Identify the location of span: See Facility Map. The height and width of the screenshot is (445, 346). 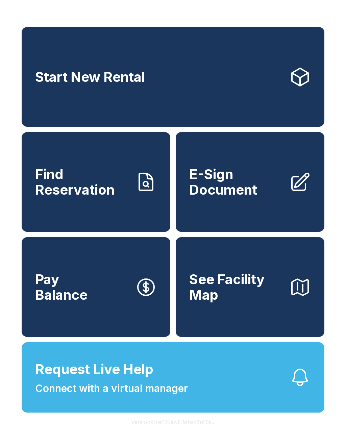
(237, 287).